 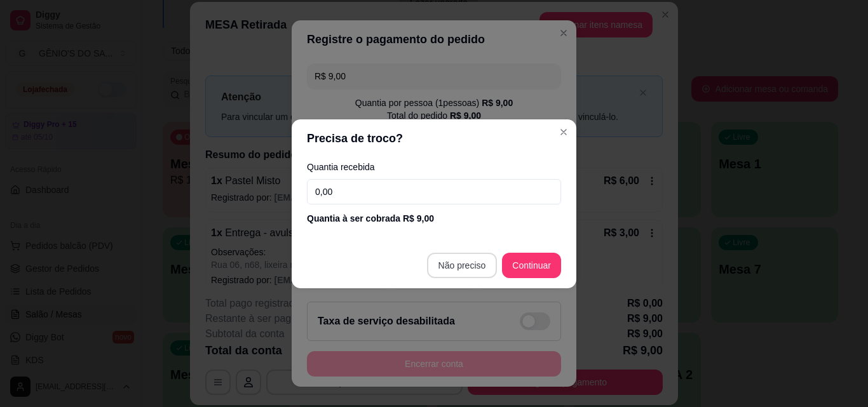 I want to click on button: Não preciso, so click(x=462, y=265).